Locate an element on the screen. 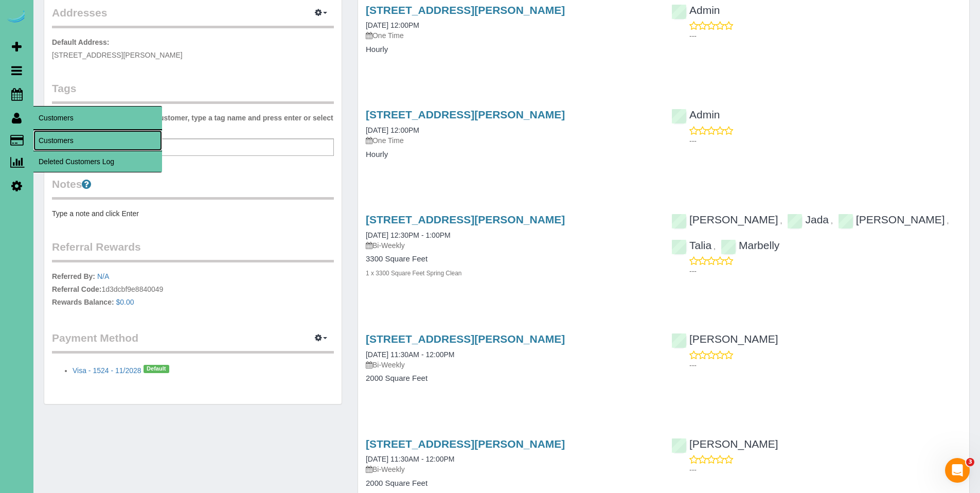  span: 3 is located at coordinates (970, 462).